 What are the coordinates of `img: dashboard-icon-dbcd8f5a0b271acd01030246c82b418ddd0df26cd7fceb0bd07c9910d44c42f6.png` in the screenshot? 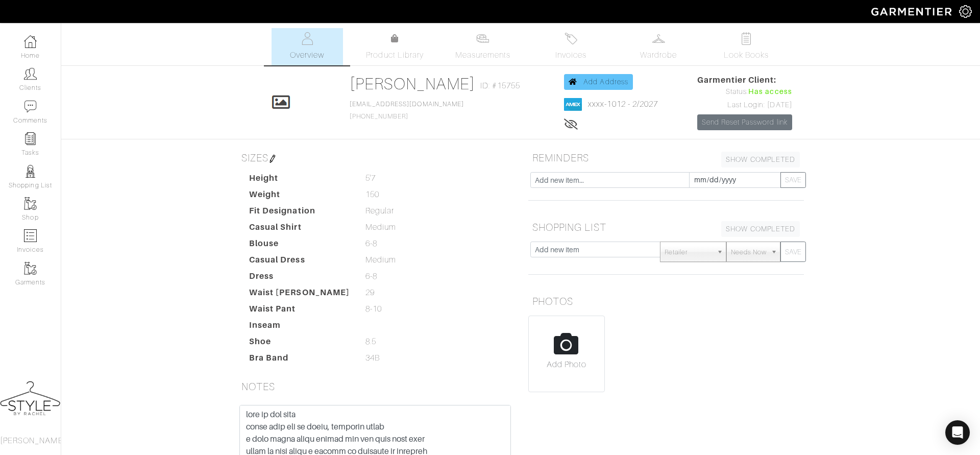 It's located at (30, 41).